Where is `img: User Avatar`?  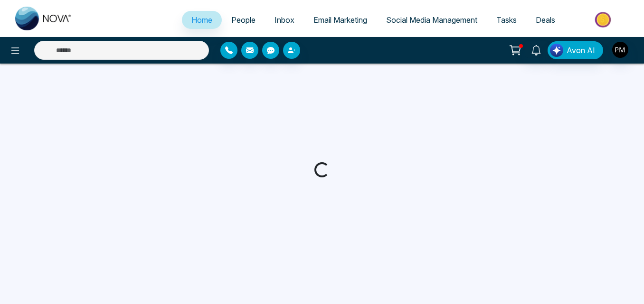 img: User Avatar is located at coordinates (620, 50).